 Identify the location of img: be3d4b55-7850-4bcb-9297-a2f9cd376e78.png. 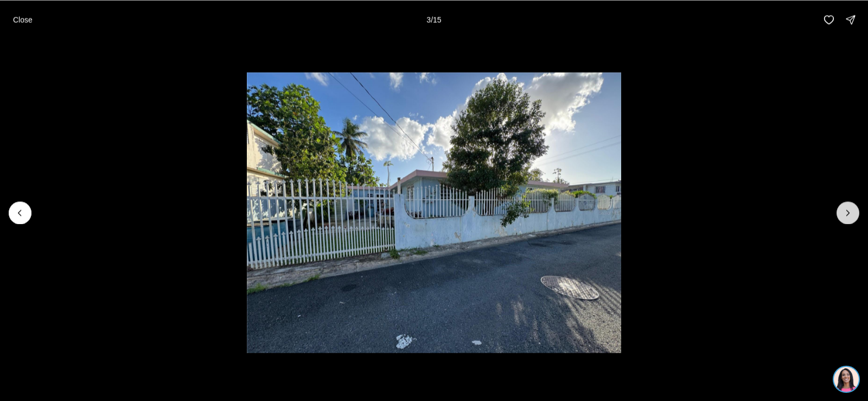
(19, 19).